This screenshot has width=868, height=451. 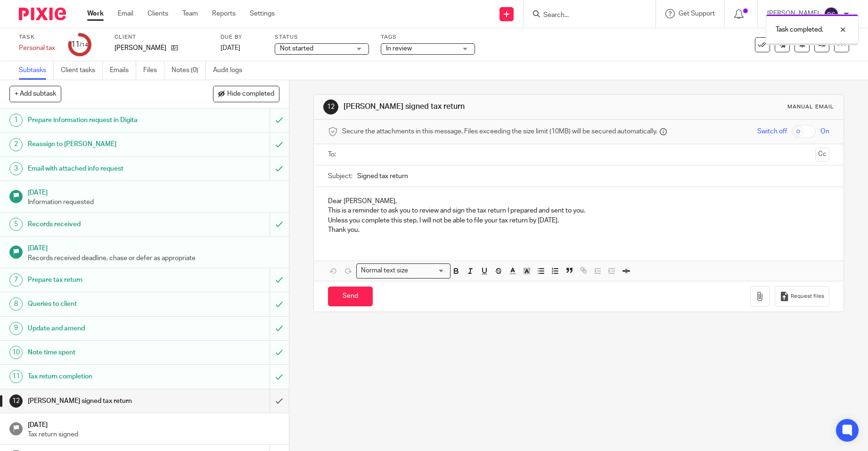 I want to click on div: Personal tax, so click(x=38, y=48).